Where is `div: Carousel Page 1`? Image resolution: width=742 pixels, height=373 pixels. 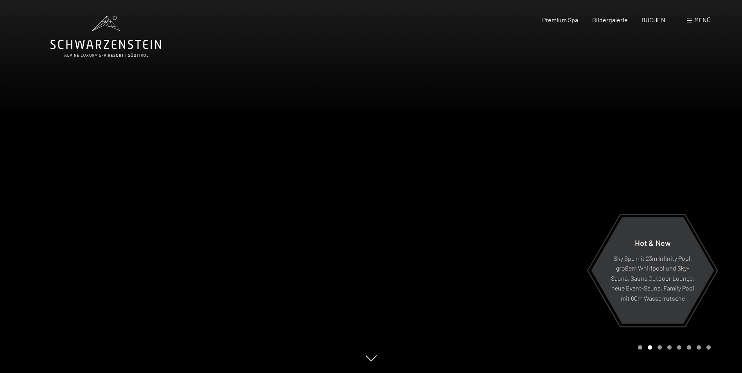
div: Carousel Page 1 is located at coordinates (640, 347).